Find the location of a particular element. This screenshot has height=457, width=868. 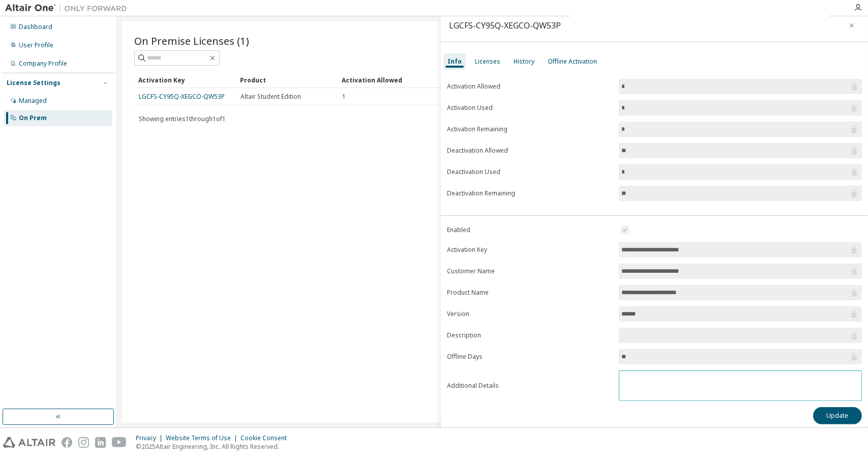

div: Managed is located at coordinates (32, 101).